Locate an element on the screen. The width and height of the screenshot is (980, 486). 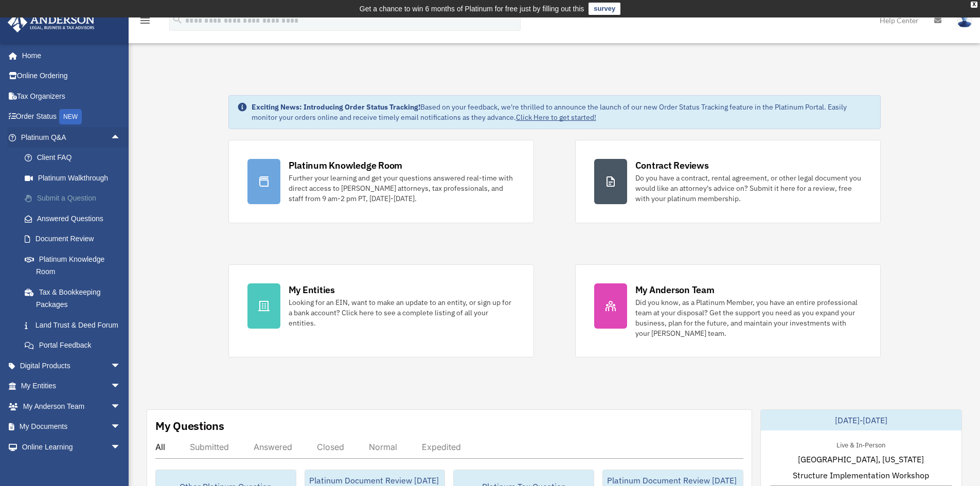
a: Submit a Question is located at coordinates (75, 198).